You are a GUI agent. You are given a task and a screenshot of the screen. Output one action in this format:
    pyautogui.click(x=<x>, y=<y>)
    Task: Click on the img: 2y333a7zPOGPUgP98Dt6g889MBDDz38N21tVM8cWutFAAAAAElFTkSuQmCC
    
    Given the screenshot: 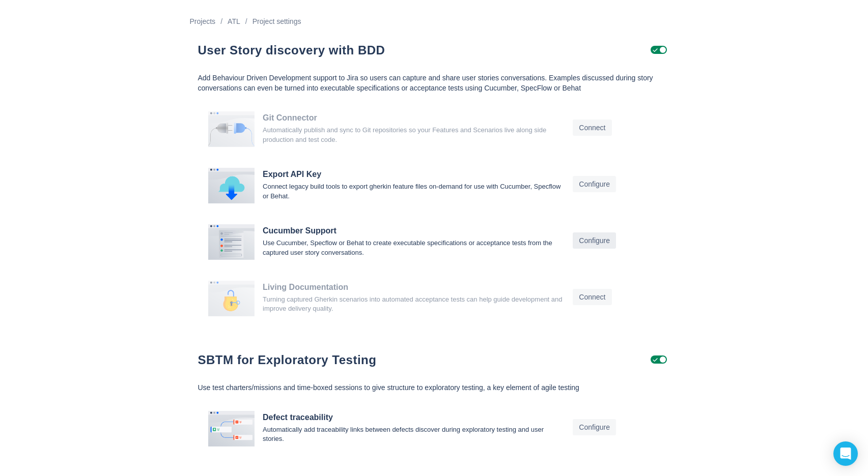 What is the action you would take?
    pyautogui.click(x=232, y=186)
    